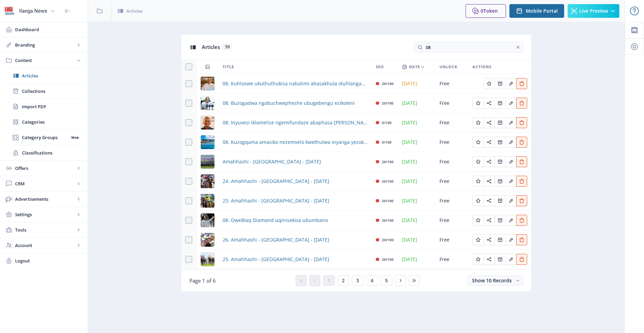 This screenshot has width=644, height=333. Describe the element at coordinates (289, 103) in the screenshot. I see `a: 08. Buzogadwa ngobuchwepheshe ubugebengu ezikoleni` at that location.